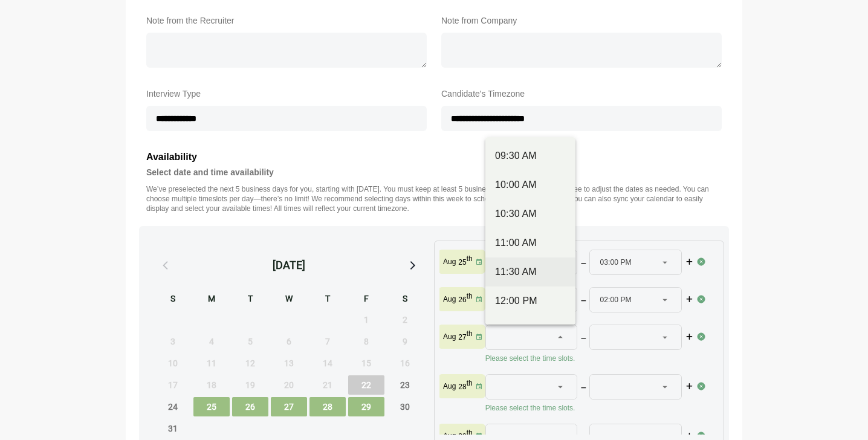  Describe the element at coordinates (289, 363) in the screenshot. I see `span: Wednesday, August 13, 2025` at that location.